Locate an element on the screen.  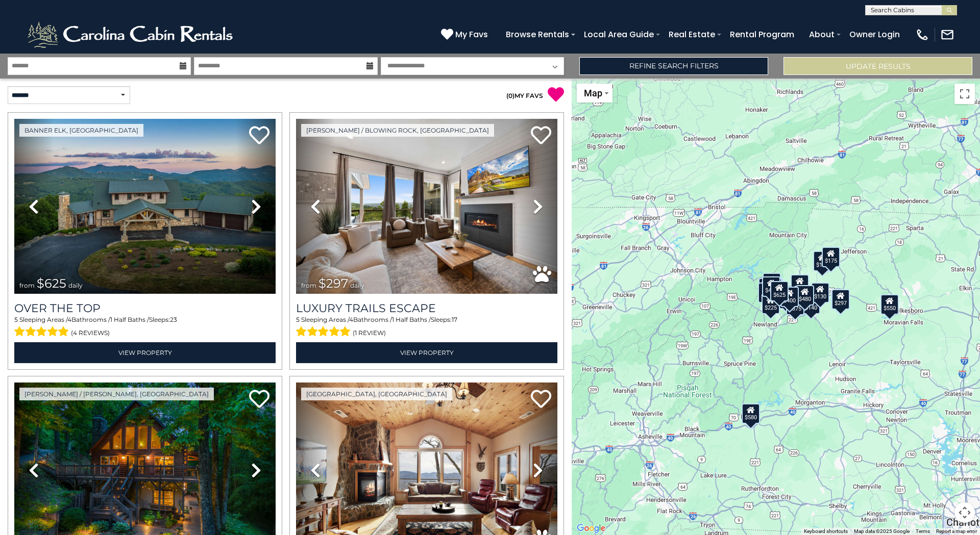
a: Open this area in Google Maps (opens a new window) is located at coordinates (591, 529).